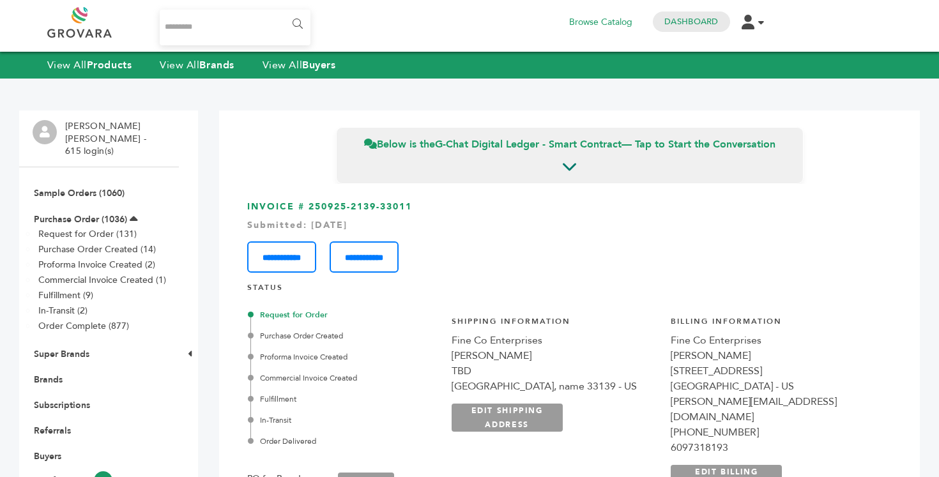 This screenshot has width=939, height=477. What do you see at coordinates (48, 379) in the screenshot?
I see `a: Brands` at bounding box center [48, 379].